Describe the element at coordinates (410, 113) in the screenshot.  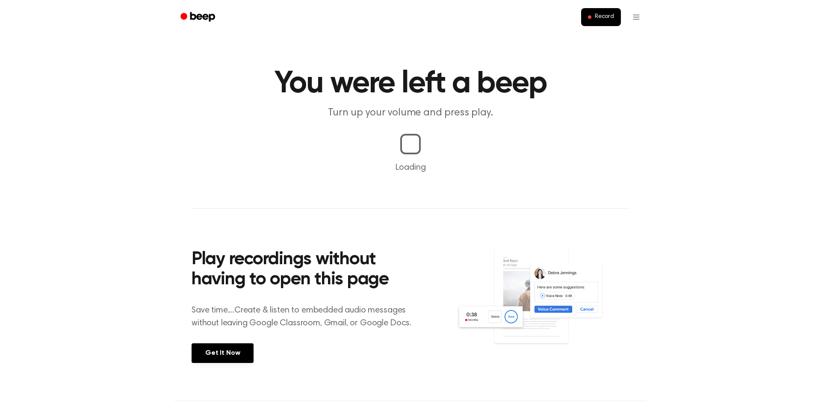
I see `p: Turn up your volume and press play.` at that location.